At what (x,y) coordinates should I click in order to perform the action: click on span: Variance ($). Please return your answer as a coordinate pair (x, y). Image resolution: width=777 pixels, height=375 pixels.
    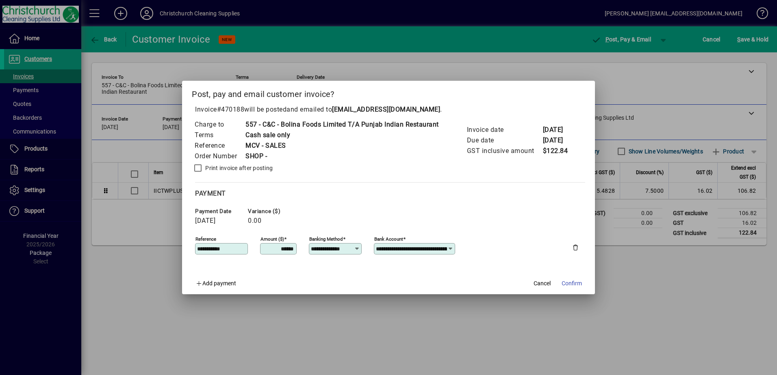
    Looking at the image, I should click on (272, 211).